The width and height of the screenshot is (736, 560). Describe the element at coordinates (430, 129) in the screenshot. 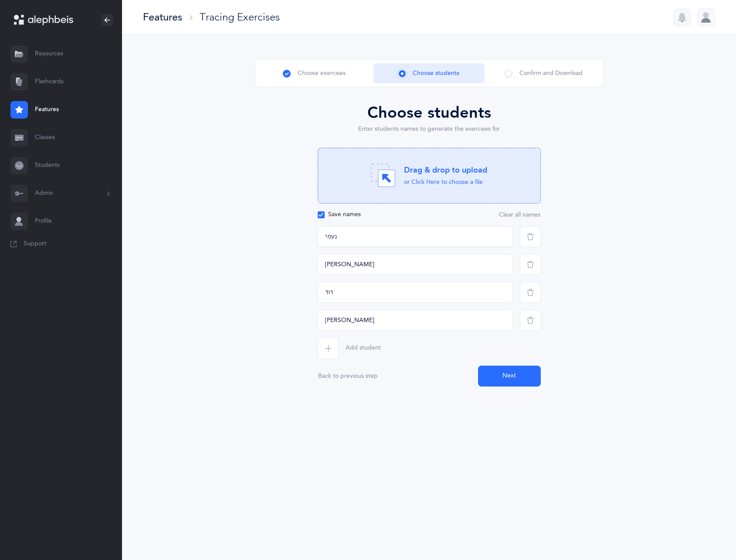

I see `div: Enter students names to generate the exercises for` at that location.